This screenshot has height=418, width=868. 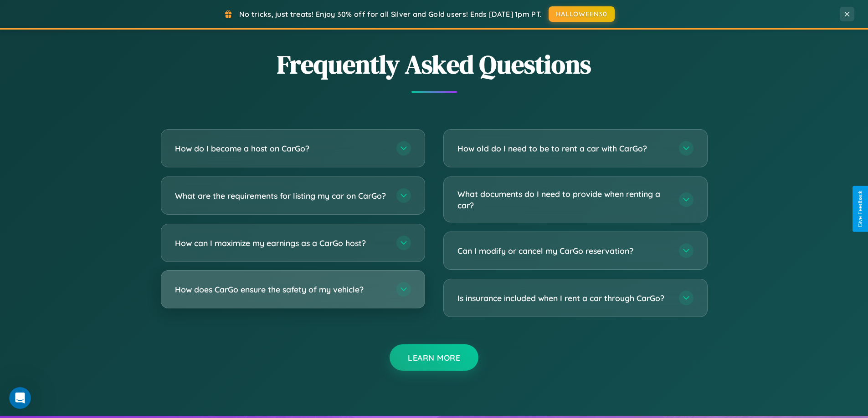 I want to click on h3: What are the requirements for listing my car on CarGo?, so click(x=281, y=196).